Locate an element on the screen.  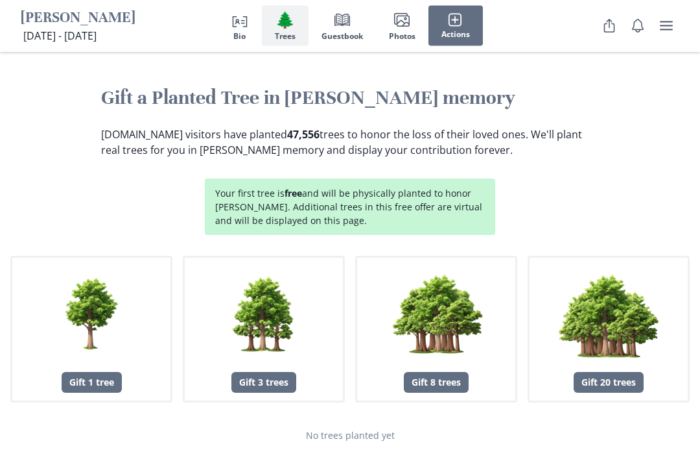
button: Trees is located at coordinates (285, 26).